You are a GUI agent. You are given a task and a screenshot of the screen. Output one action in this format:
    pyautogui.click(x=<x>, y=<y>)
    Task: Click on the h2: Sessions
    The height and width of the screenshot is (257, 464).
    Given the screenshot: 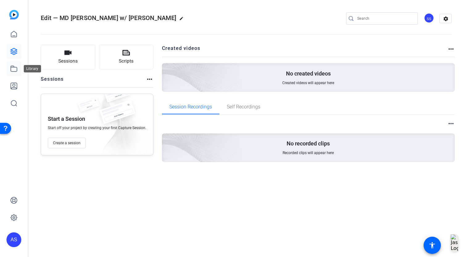 What is the action you would take?
    pyautogui.click(x=52, y=81)
    